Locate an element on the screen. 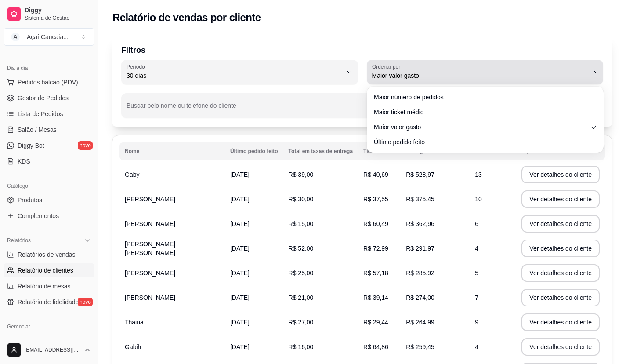 The width and height of the screenshot is (626, 364). span: R$ 375,45 is located at coordinates (420, 199).